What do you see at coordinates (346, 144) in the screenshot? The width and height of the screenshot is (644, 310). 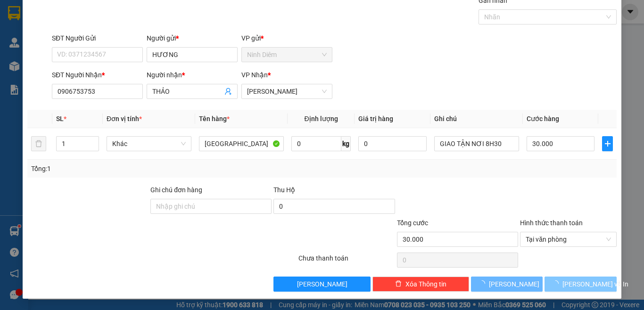 I see `span: kg` at bounding box center [346, 144].